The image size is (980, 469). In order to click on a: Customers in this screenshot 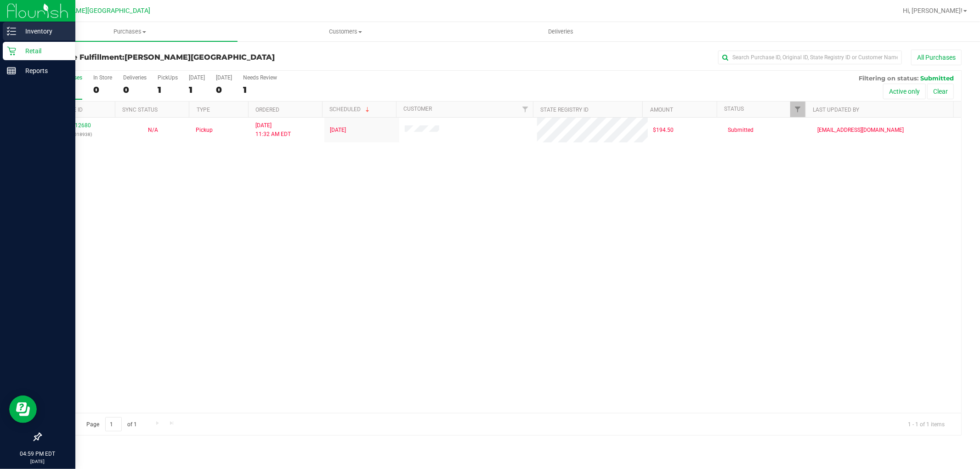, I will do `click(345, 32)`.